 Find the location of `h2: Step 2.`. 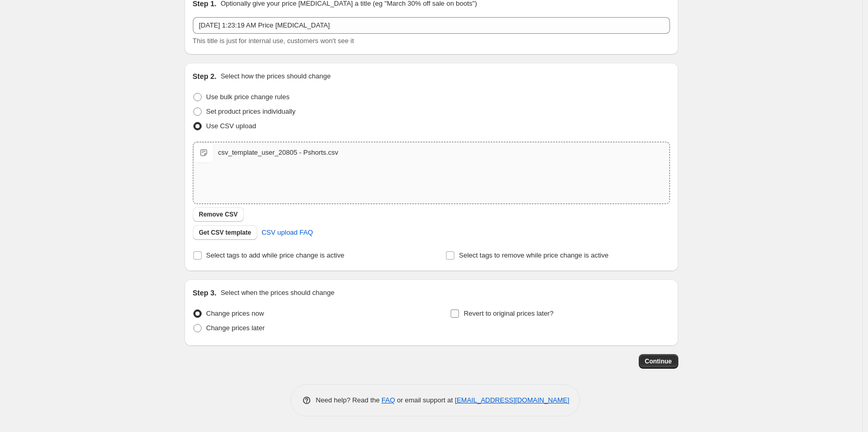

h2: Step 2. is located at coordinates (205, 76).